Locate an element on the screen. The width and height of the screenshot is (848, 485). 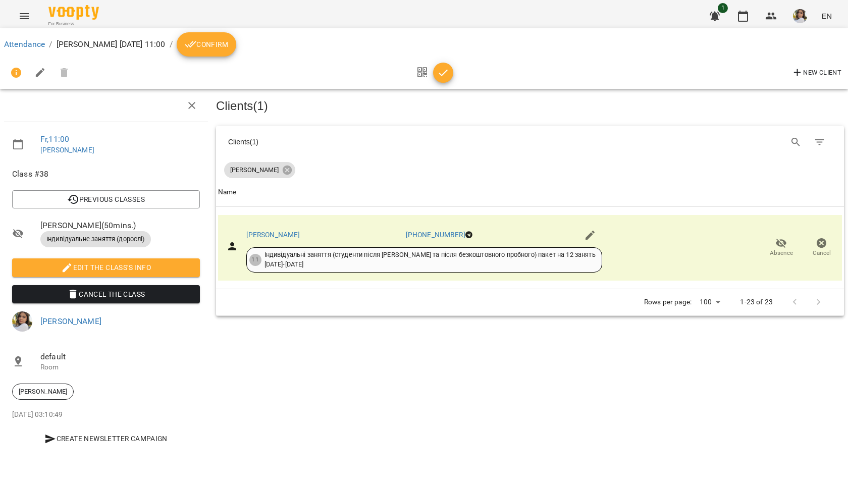
span: Name is located at coordinates (530, 192).